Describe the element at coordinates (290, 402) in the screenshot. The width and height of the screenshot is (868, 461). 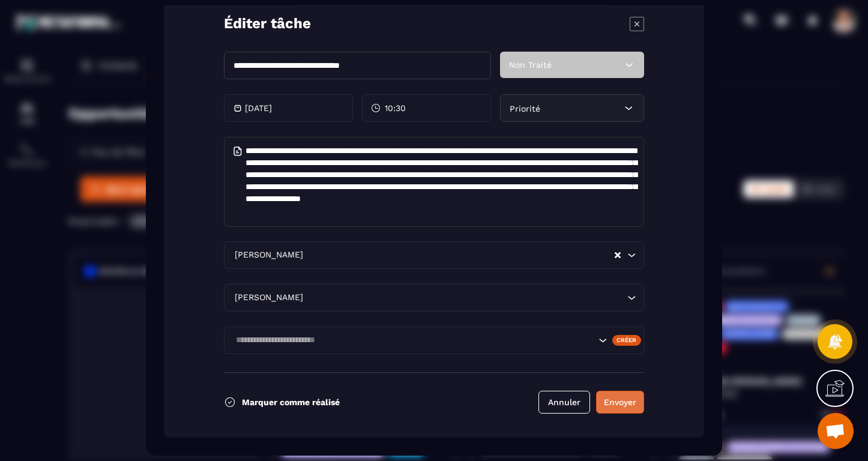
I see `p: Marquer comme réalisé` at that location.